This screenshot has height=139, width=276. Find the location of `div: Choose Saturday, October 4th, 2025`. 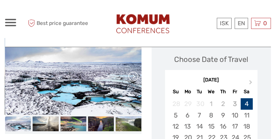

div: Choose Saturday, October 4th, 2025 is located at coordinates (246, 103).